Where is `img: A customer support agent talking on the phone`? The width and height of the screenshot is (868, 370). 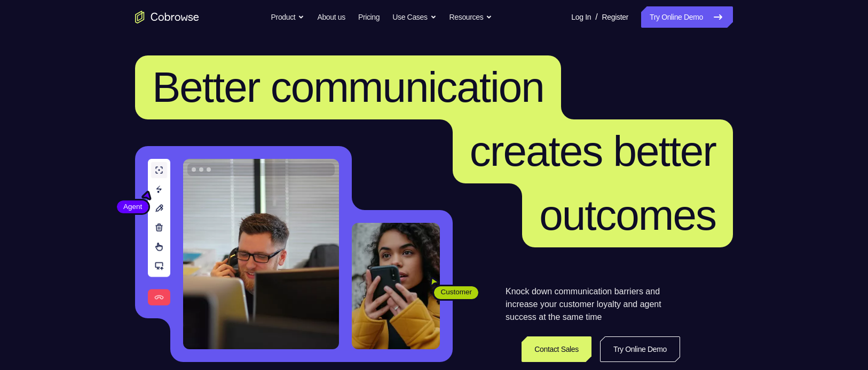
img: A customer support agent talking on the phone is located at coordinates (261, 254).